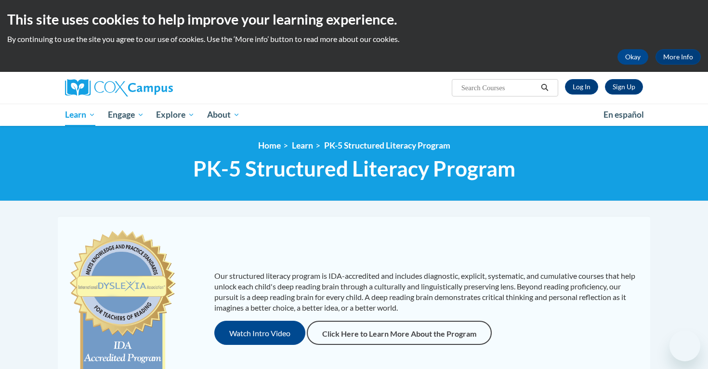 The image size is (708, 369). Describe the element at coordinates (119, 88) in the screenshot. I see `img: Cox Campus` at that location.